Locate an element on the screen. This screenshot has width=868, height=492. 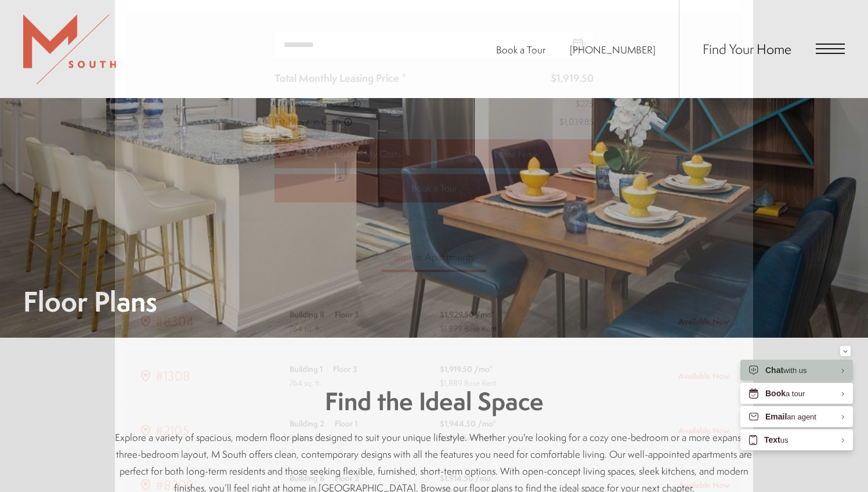
a: #1308 Building 1 Floor 3 764 sq. ft. $1,919.50 /mo* $1,889 Base Rent Available Now is located at coordinates (434, 376).